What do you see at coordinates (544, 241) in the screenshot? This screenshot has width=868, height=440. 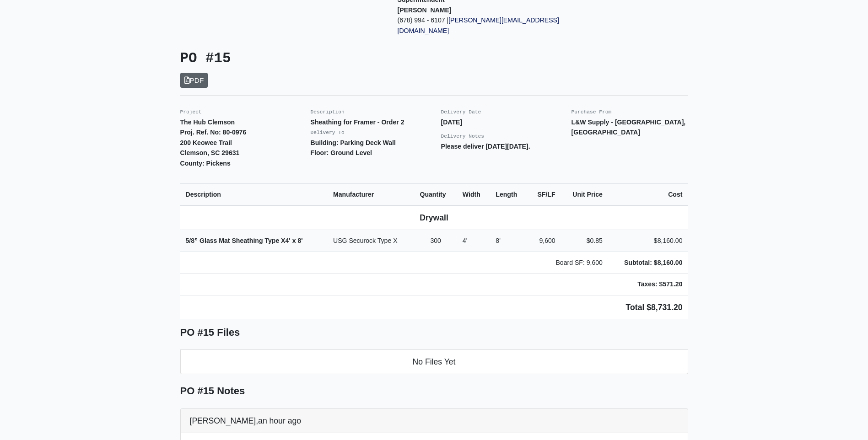 I see `td: 9,600` at bounding box center [544, 241].